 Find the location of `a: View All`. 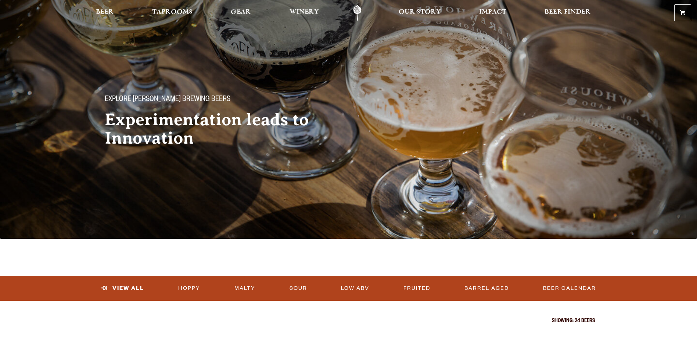

a: View All is located at coordinates (122, 288).